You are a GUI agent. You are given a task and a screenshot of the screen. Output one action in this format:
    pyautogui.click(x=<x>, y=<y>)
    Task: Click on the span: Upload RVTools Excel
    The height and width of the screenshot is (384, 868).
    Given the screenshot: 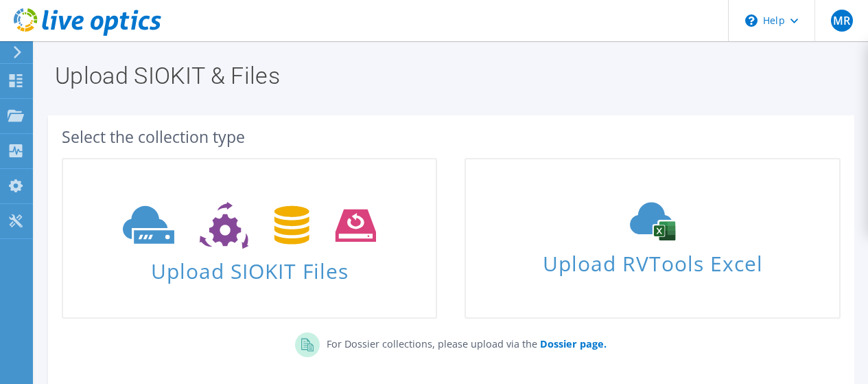 What is the action you would take?
    pyautogui.click(x=652, y=259)
    